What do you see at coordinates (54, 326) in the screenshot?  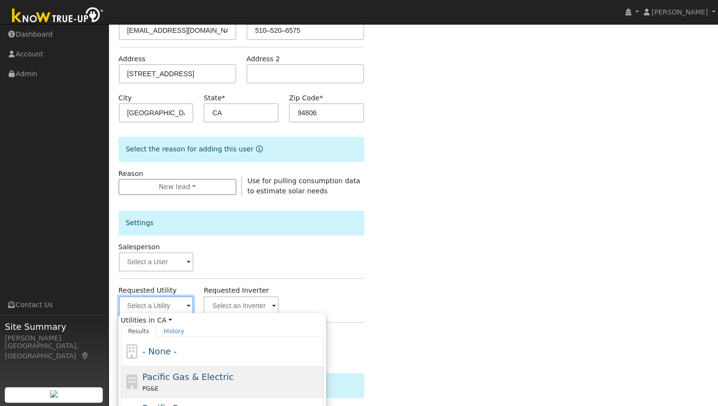 I see `span: Site Summary` at bounding box center [54, 326].